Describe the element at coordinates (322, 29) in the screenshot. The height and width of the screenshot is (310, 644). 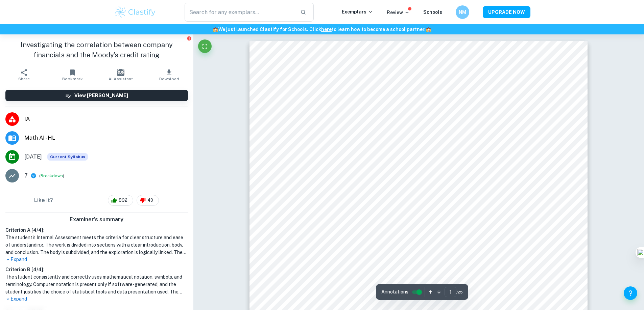
I see `h6: We just launched Clastify for Schools. Click to learn how to become a school partner.` at that location.